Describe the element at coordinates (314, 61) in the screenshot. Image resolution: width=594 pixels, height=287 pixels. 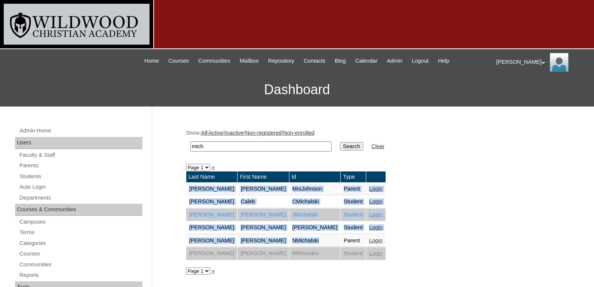
I see `span: Contacts` at that location.